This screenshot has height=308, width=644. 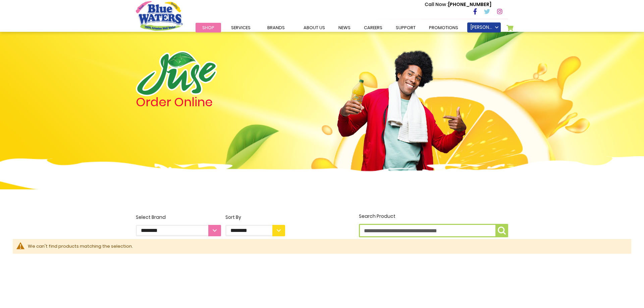 What do you see at coordinates (179, 231) in the screenshot?
I see `select: Select Brand` at bounding box center [179, 231].